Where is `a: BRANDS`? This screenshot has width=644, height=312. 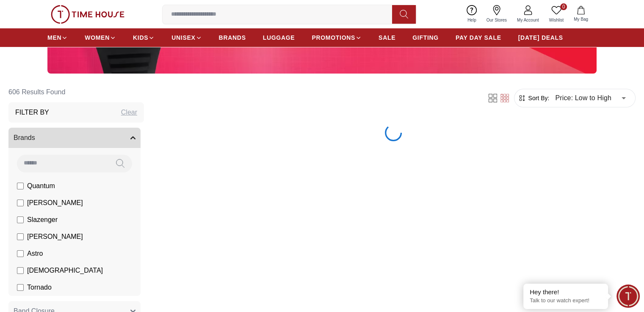
a: BRANDS is located at coordinates (233, 38).